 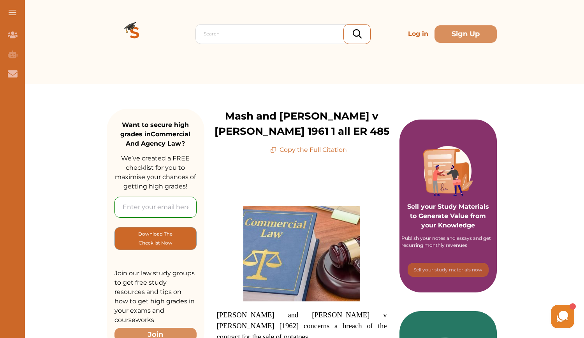 I want to click on img: Commercial-and-Agency-Law-feature-300x245.jpg, so click(x=302, y=253).